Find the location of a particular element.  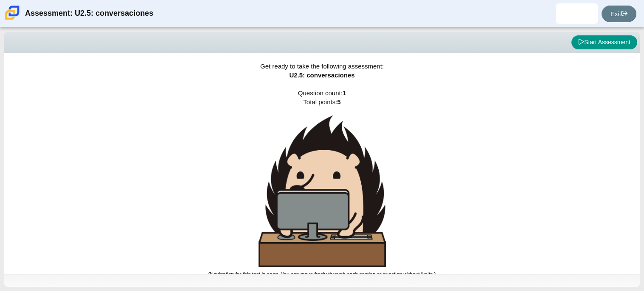

span: U2.5: conversaciones is located at coordinates (322, 75).